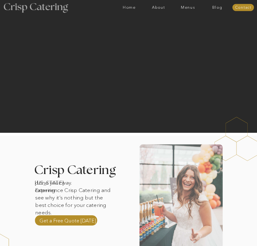 This screenshot has width=257, height=246. Describe the element at coordinates (158, 7) in the screenshot. I see `nav: About` at that location.